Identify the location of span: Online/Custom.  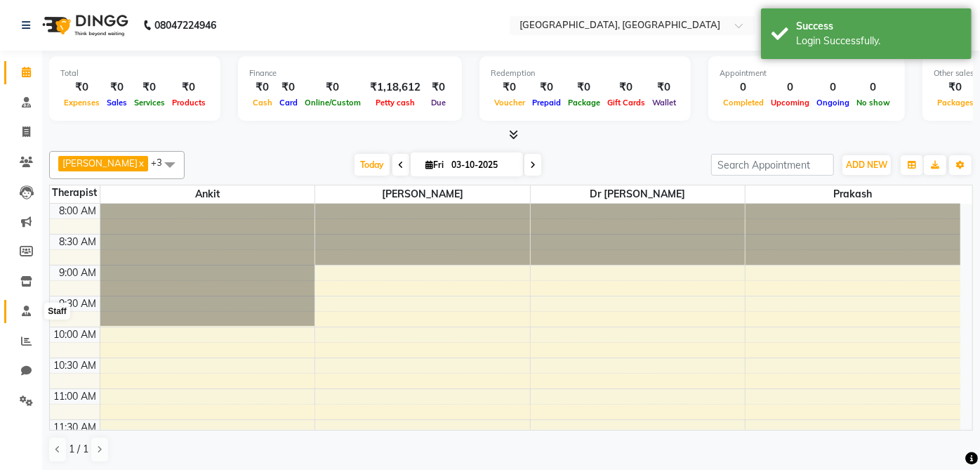
(333, 103).